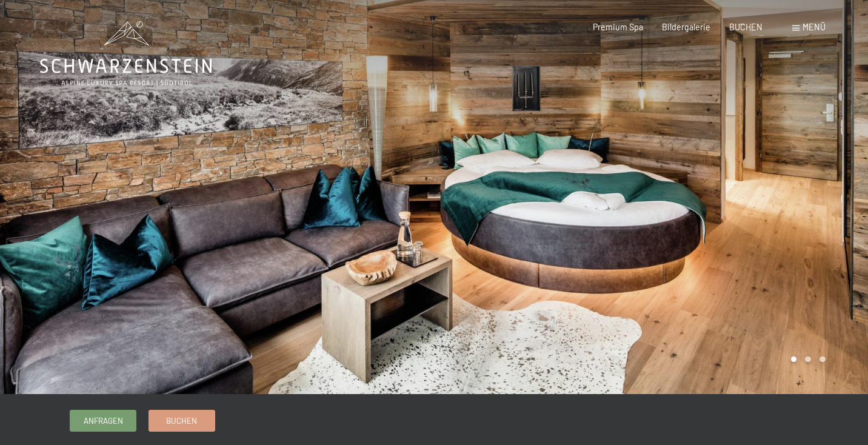  What do you see at coordinates (182, 420) in the screenshot?
I see `a: Buchen` at bounding box center [182, 420].